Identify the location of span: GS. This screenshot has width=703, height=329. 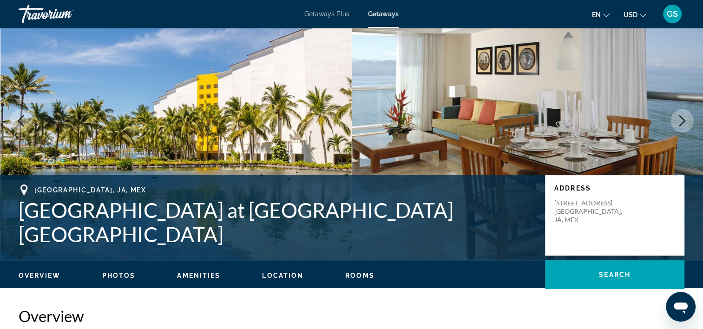
(672, 14).